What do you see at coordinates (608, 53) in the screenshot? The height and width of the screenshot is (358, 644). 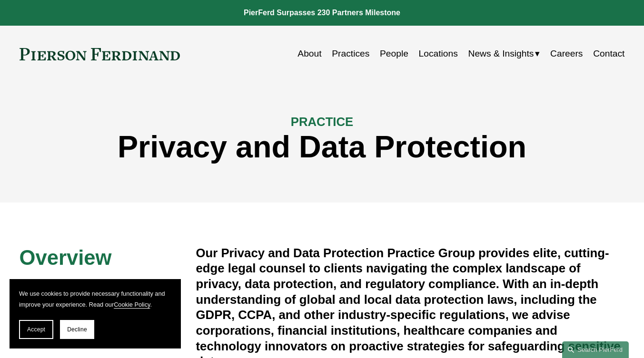 I see `a: Contact` at bounding box center [608, 53].